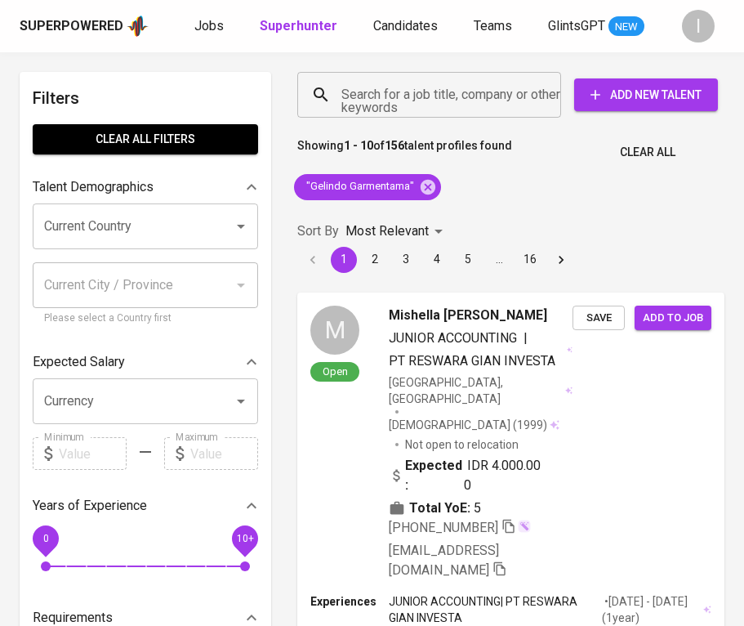 The width and height of the screenshot is (744, 626). Describe the element at coordinates (406, 260) in the screenshot. I see `button: Go to page 3` at that location.